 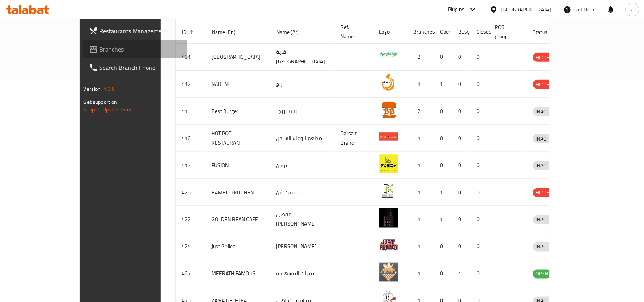 I want to click on span: Get support on:, so click(x=101, y=102).